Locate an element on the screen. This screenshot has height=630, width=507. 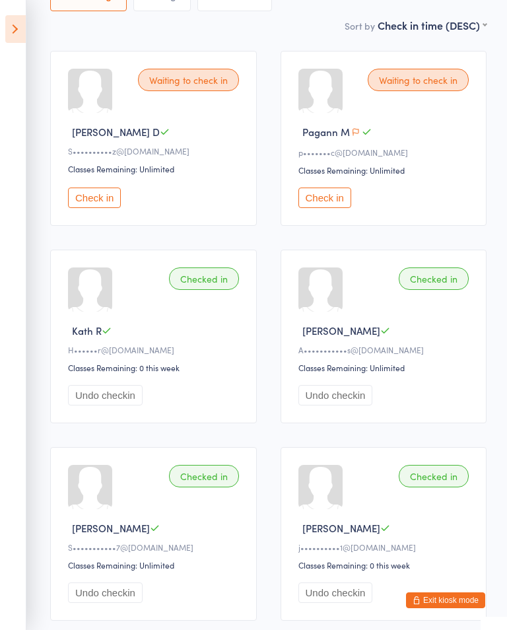
label: Sort by is located at coordinates (360, 26).